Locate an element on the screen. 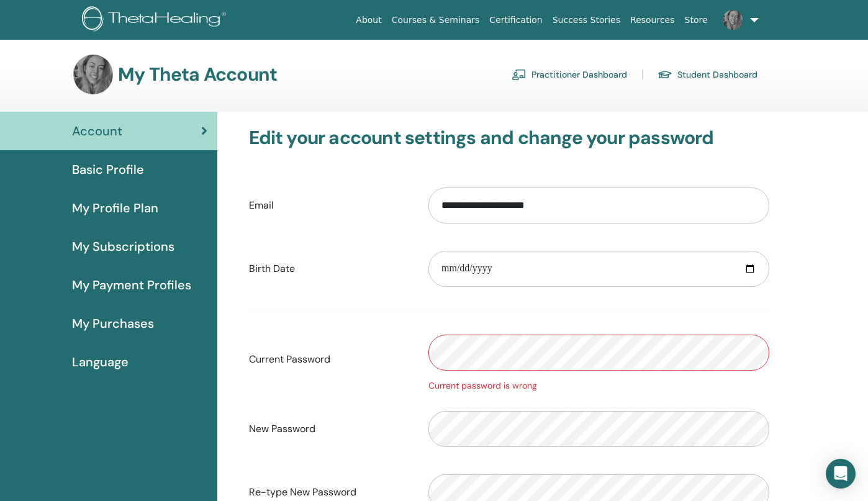  span: My Purchases is located at coordinates (113, 324).